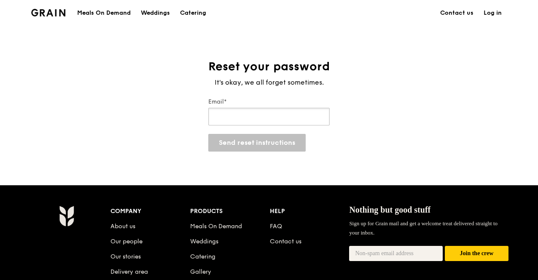 This screenshot has height=280, width=538. I want to click on span: It's okay, we all forget sometimes., so click(269, 82).